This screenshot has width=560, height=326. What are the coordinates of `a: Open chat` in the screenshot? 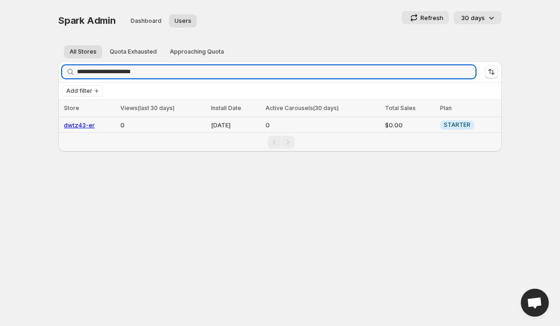 It's located at (535, 303).